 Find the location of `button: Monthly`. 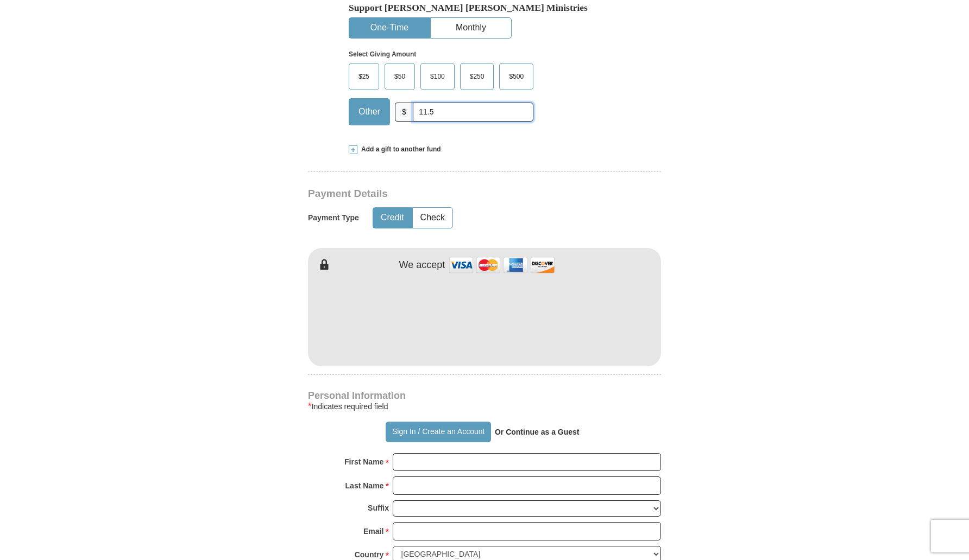

button: Monthly is located at coordinates (471, 28).